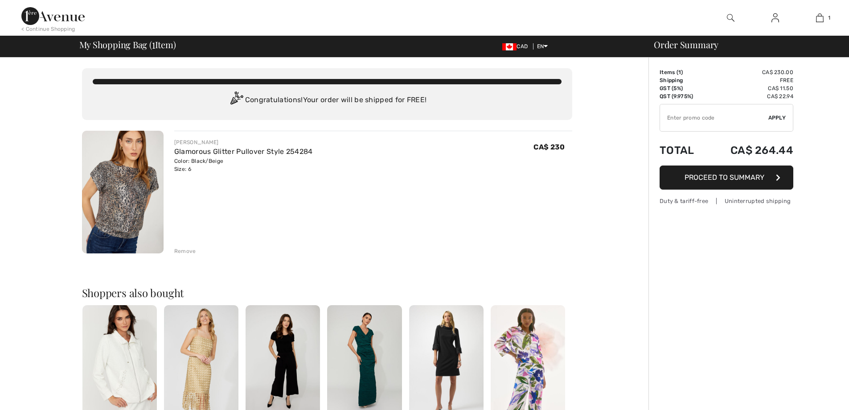  Describe the element at coordinates (53, 16) in the screenshot. I see `img: 1ère Avenue` at that location.